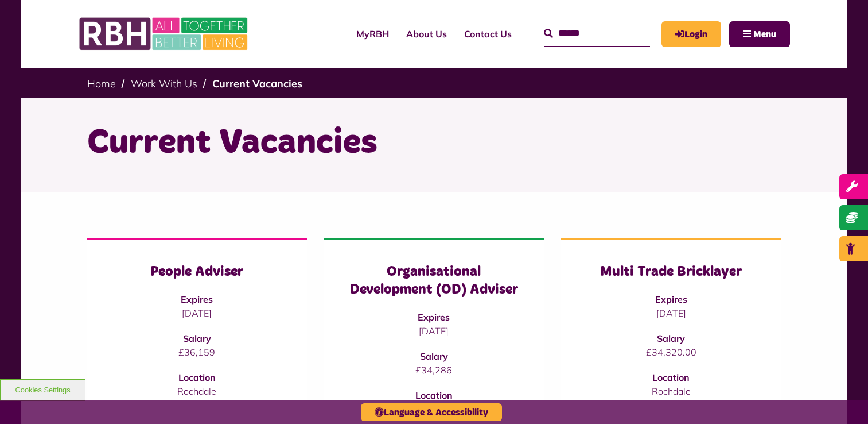 This screenshot has height=424, width=868. What do you see at coordinates (434, 280) in the screenshot?
I see `h3: Organisational Development (OD) Adviser` at bounding box center [434, 280].